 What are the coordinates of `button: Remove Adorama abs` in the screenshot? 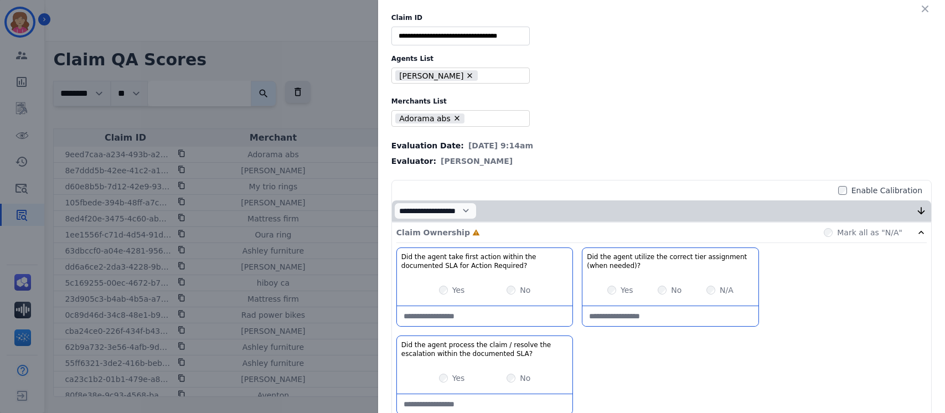 It's located at (457, 118).